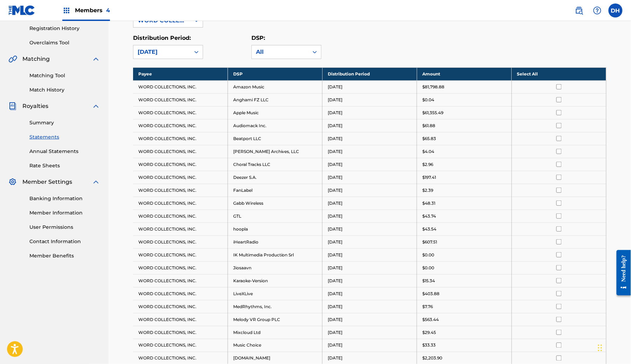  I want to click on a: User Permissions, so click(64, 227).